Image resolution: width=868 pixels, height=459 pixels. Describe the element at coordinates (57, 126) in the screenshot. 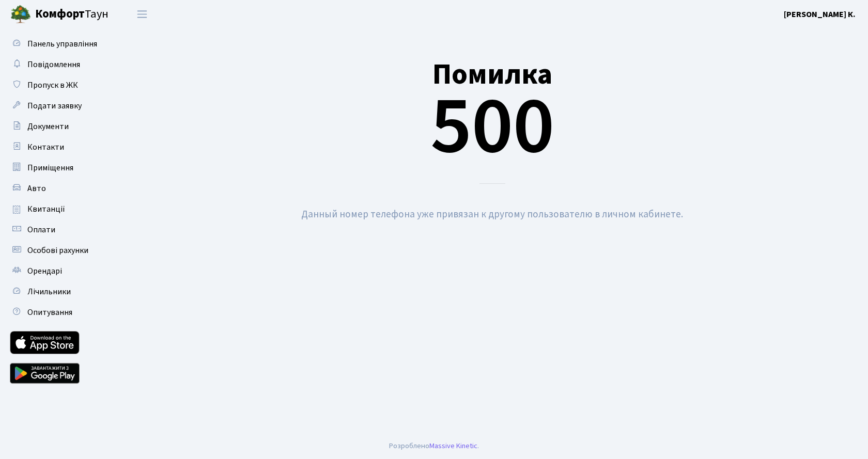

I see `a: Документи` at that location.